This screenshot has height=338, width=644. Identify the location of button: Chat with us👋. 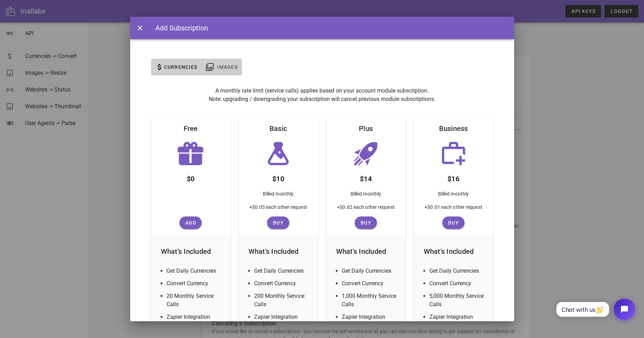
(34, 16).